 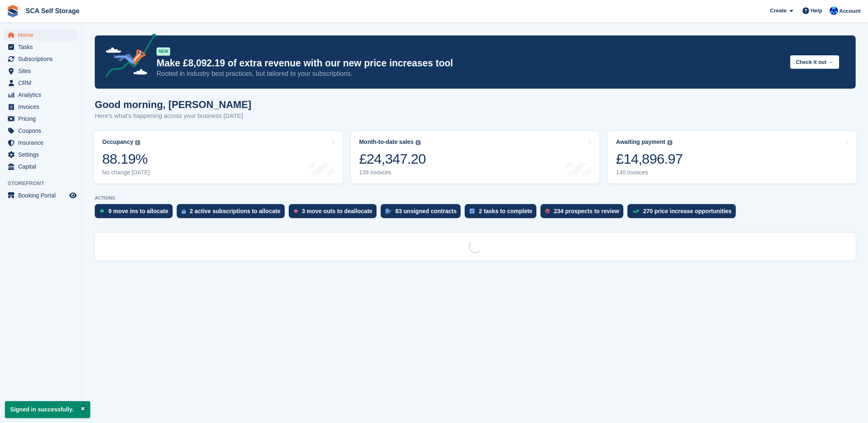 I want to click on div: 88.19%, so click(x=126, y=158).